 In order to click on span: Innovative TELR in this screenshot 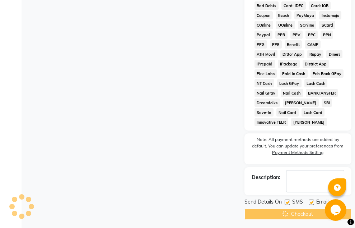, I will do `click(272, 122)`.